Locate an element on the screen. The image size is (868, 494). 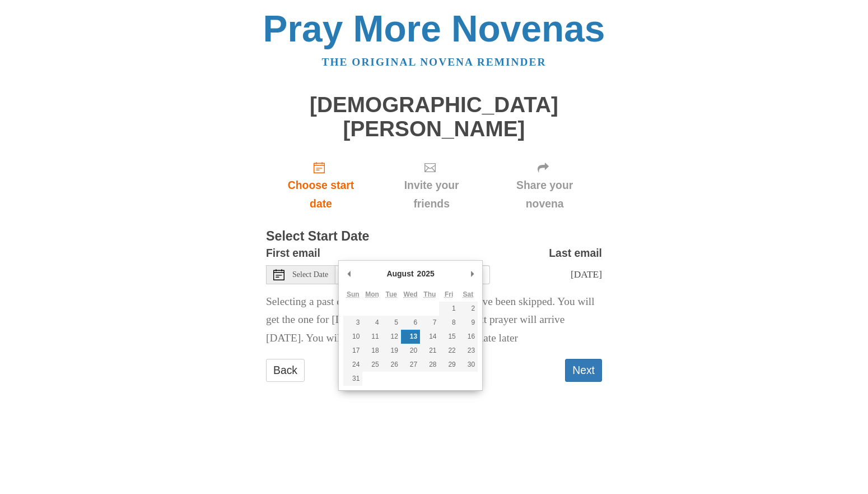
a: Back is located at coordinates (285, 370).